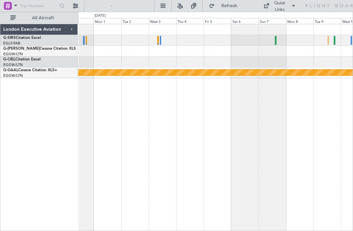  What do you see at coordinates (39, 18) in the screenshot?
I see `button: All Aircraft` at bounding box center [39, 18].